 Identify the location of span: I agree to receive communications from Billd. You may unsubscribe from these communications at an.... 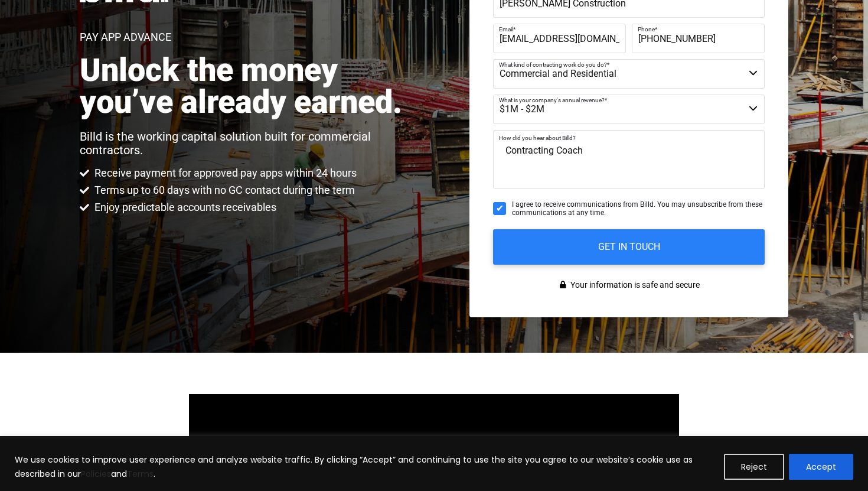
(638, 209).